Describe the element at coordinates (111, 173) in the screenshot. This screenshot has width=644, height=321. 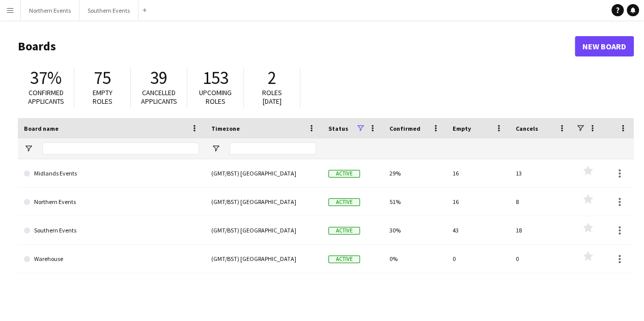
I see `a: Midlands Events` at that location.